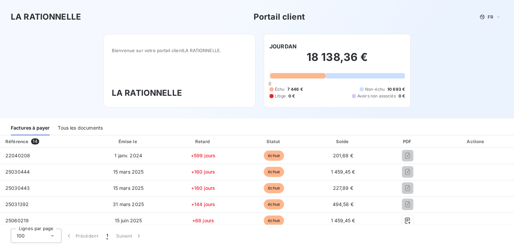  I want to click on div: Tous les documents, so click(80, 128).